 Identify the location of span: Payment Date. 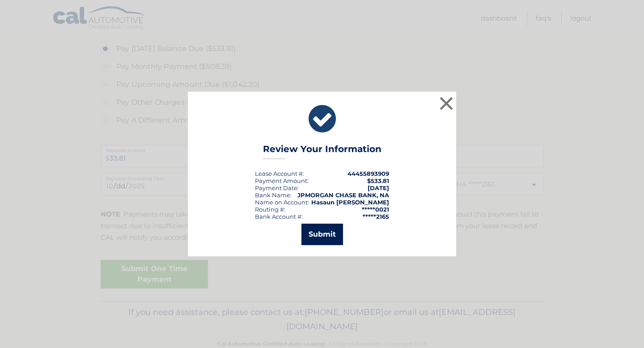
(276, 188).